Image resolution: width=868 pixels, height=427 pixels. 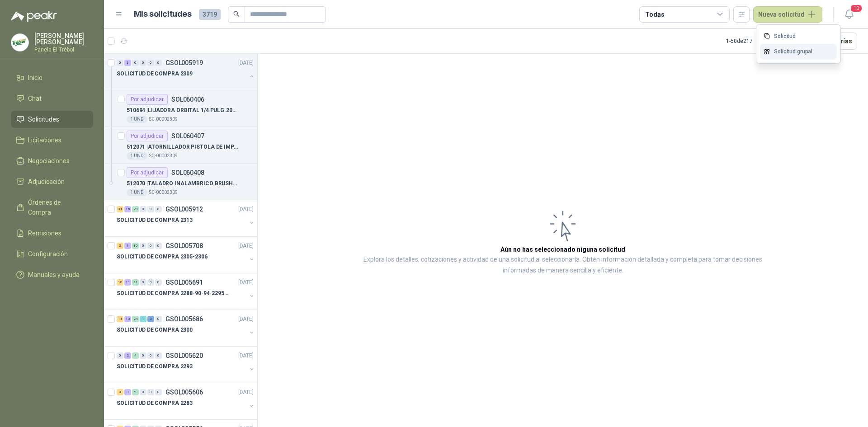 I want to click on p: SOL060407, so click(x=188, y=136).